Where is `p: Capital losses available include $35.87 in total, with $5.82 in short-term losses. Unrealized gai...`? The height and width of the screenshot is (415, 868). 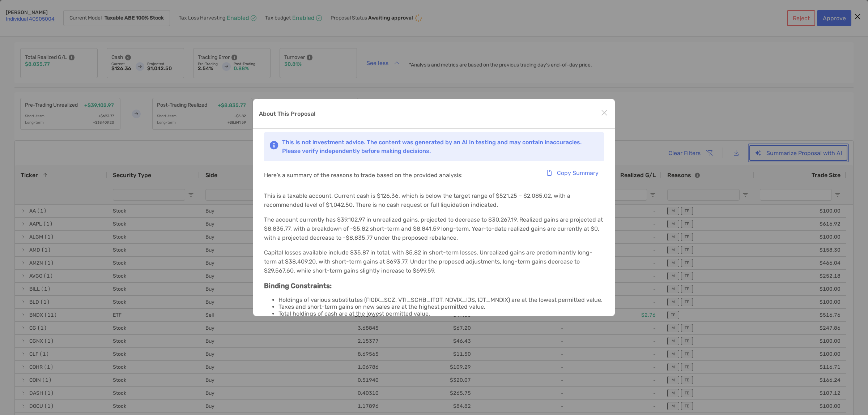 p: Capital losses available include $35.87 in total, with $5.82 in short-term losses. Unrealized gai... is located at coordinates (434, 262).